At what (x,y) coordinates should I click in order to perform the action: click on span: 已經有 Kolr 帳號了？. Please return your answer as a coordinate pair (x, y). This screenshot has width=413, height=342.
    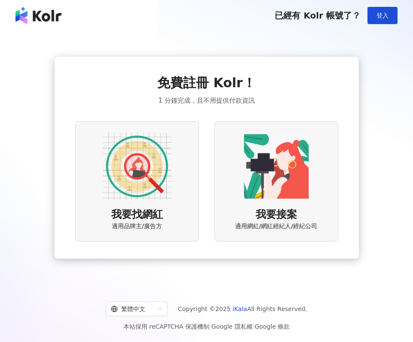
    Looking at the image, I should click on (318, 15).